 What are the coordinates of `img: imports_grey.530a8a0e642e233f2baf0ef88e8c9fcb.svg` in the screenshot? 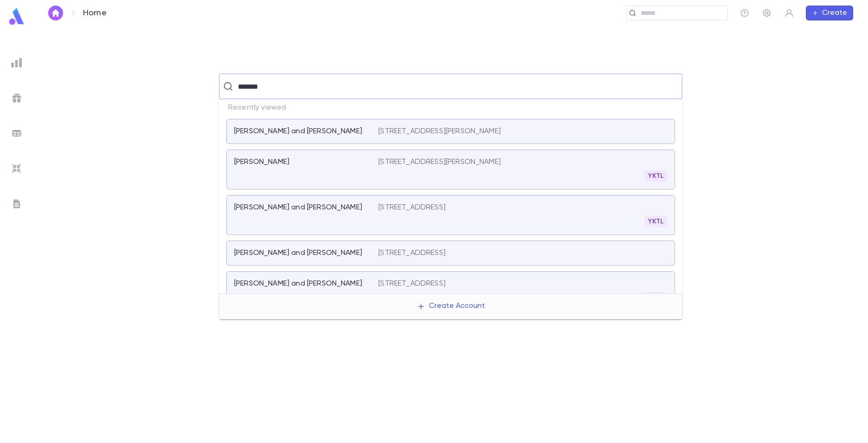 It's located at (17, 169).